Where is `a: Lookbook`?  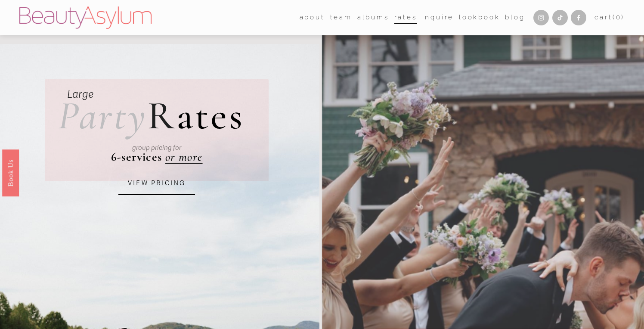 a: Lookbook is located at coordinates (479, 18).